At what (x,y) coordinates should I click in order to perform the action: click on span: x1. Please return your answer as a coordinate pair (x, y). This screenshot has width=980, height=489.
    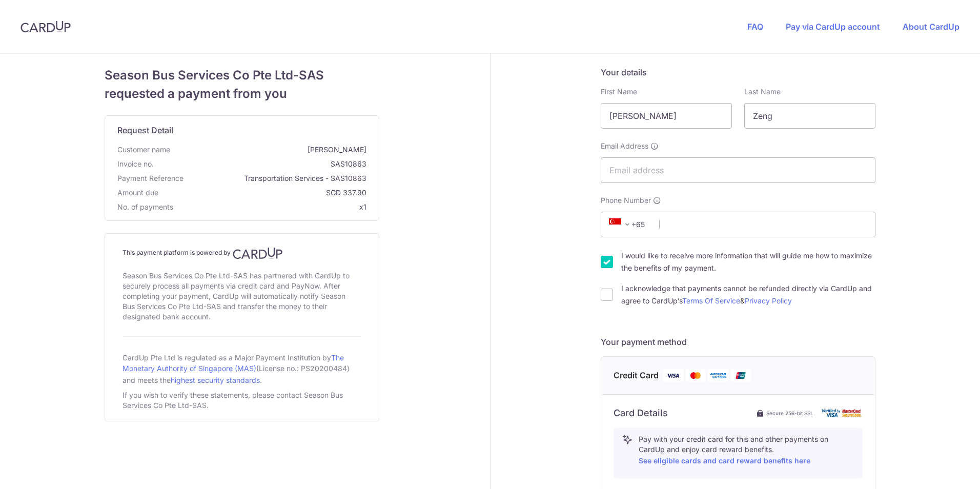
    Looking at the image, I should click on (363, 207).